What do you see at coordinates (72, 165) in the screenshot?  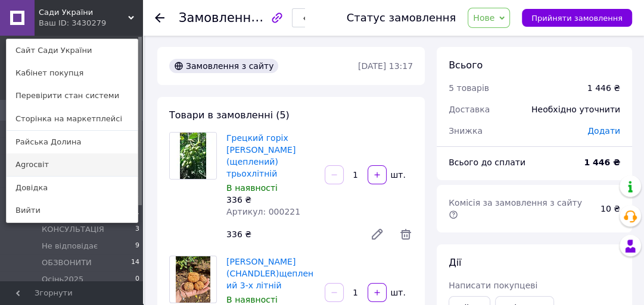 I see `a: Agroсвіт` at bounding box center [72, 165].